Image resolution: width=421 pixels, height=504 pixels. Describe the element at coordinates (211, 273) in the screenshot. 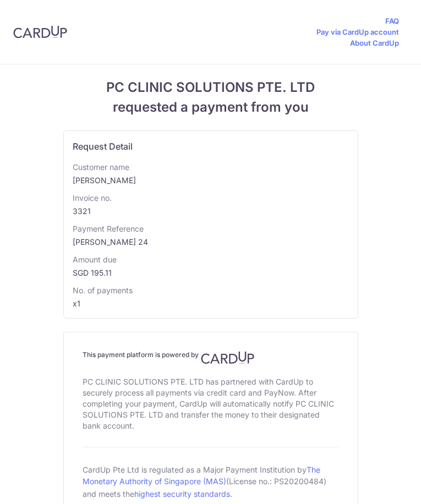

I see `span: SGD 195.11` at that location.